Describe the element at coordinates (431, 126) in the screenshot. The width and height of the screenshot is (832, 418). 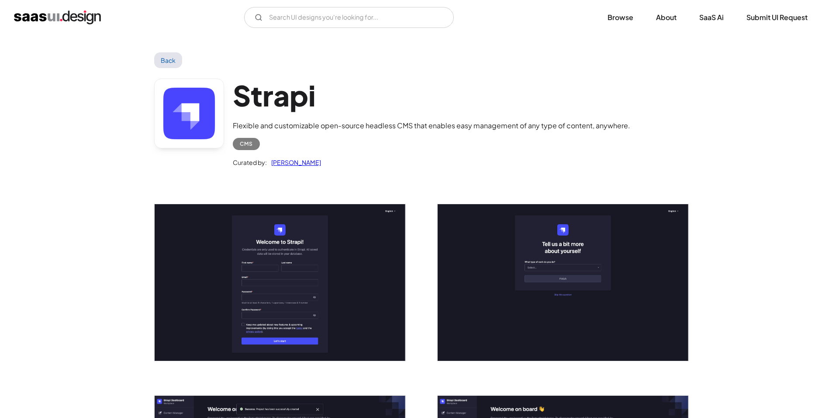
I see `div: Flexible and customizable open-source headless CMS that enables easy management of any type of co...` at that location.